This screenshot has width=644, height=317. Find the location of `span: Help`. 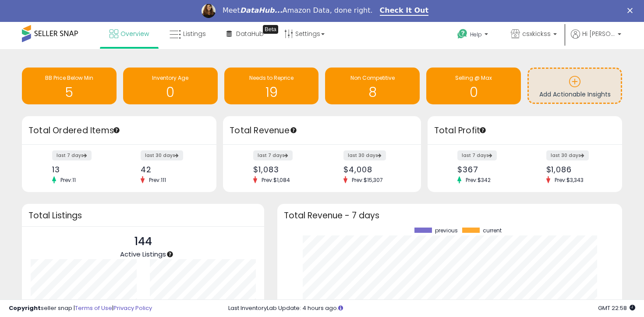

span: Help is located at coordinates (476, 34).